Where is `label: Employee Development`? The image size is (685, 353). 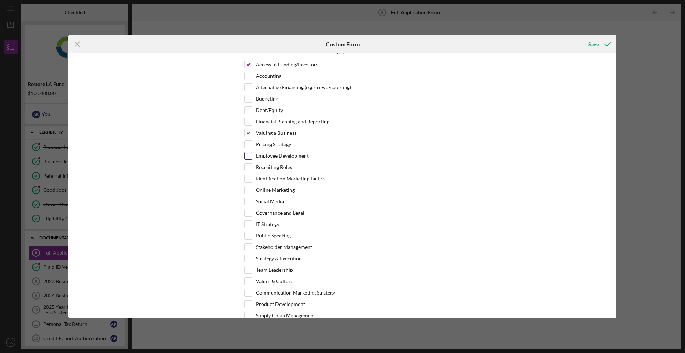
label: Employee Development is located at coordinates (282, 156).